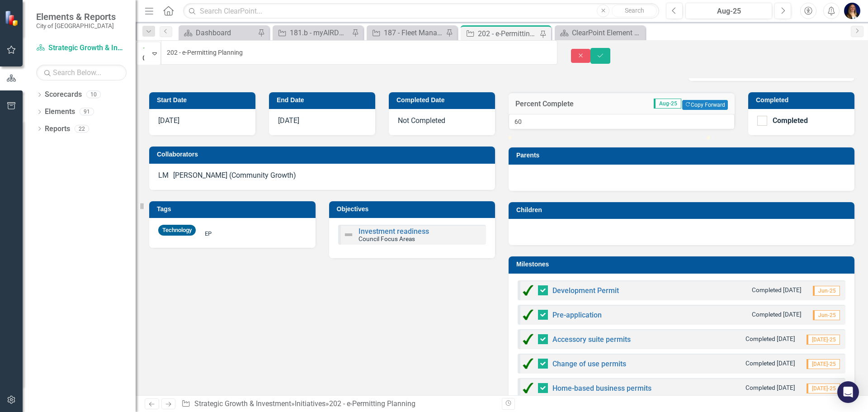 The width and height of the screenshot is (868, 412). I want to click on a: Accessory suite permits, so click(591, 340).